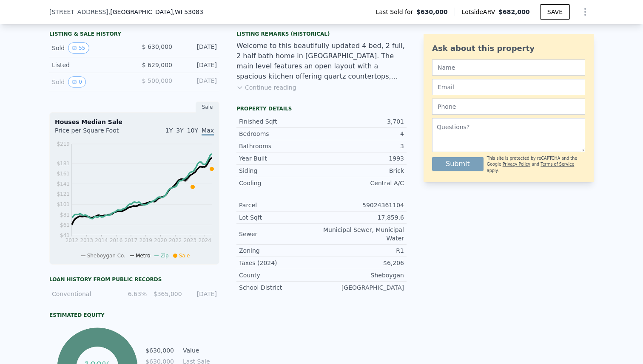  Describe the element at coordinates (280, 251) in the screenshot. I see `div: Zoning` at that location.